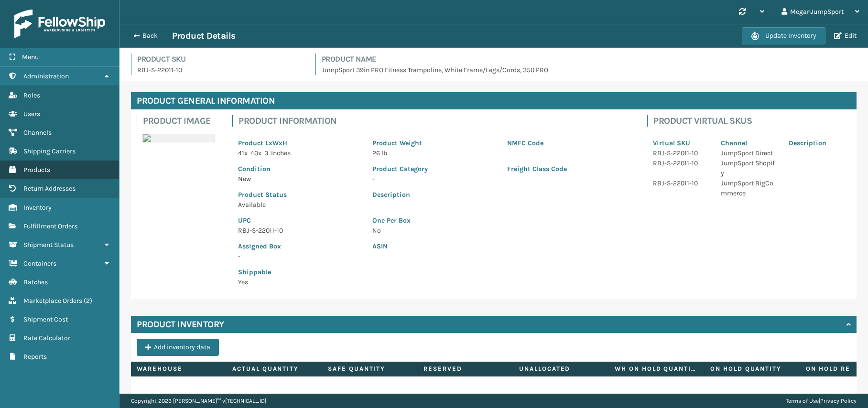 This screenshot has height=408, width=868. I want to click on p: Virtual SKU, so click(681, 143).